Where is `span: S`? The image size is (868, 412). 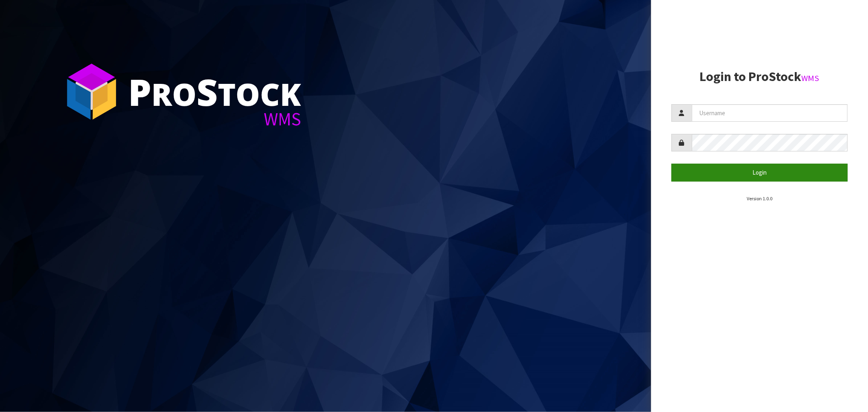 span: S is located at coordinates (207, 92).